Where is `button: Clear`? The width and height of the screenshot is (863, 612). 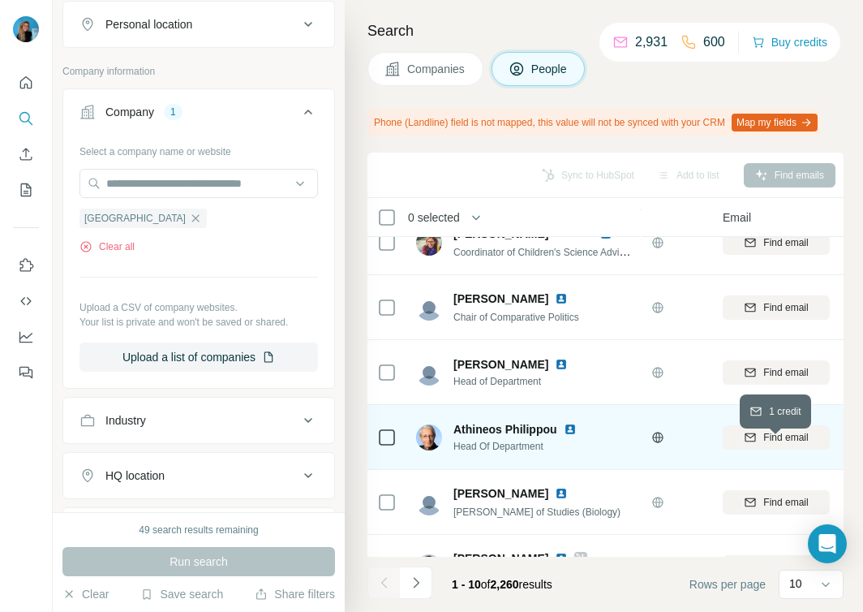
button: Clear is located at coordinates (85, 594).